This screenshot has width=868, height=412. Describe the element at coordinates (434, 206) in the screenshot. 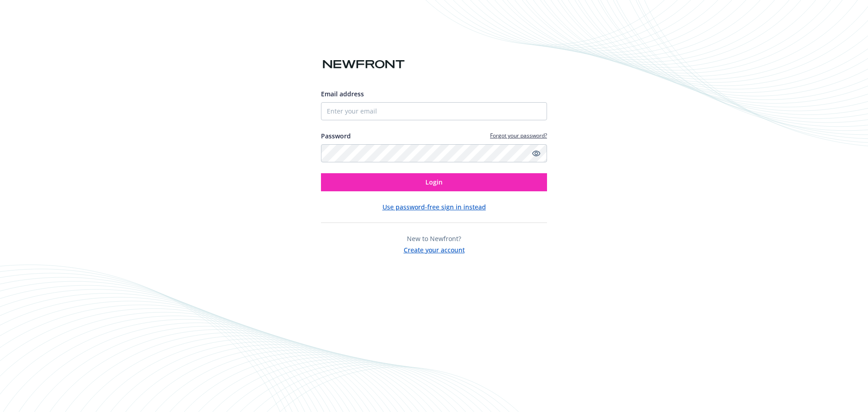

I see `button: Use password-free sign in instead` at that location.